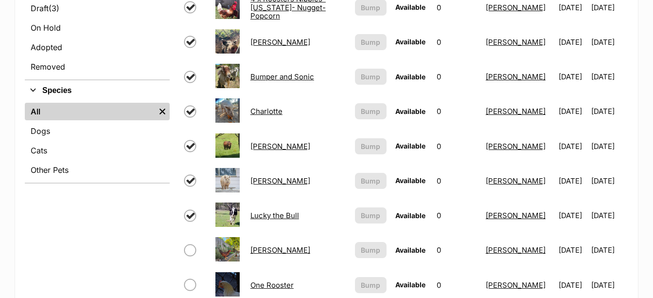  I want to click on a: All, so click(90, 111).